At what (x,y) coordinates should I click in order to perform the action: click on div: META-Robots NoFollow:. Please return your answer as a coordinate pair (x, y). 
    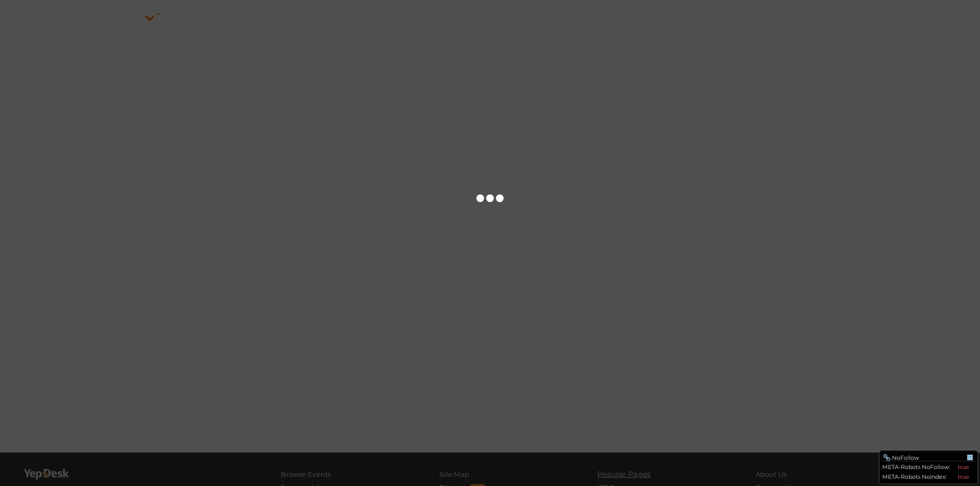
    Looking at the image, I should click on (929, 466).